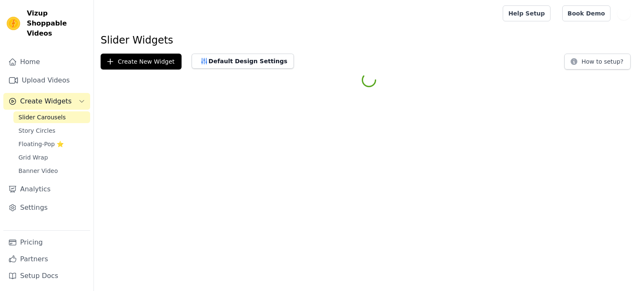 Image resolution: width=644 pixels, height=291 pixels. What do you see at coordinates (46, 276) in the screenshot?
I see `a: Setup Docs` at bounding box center [46, 276].